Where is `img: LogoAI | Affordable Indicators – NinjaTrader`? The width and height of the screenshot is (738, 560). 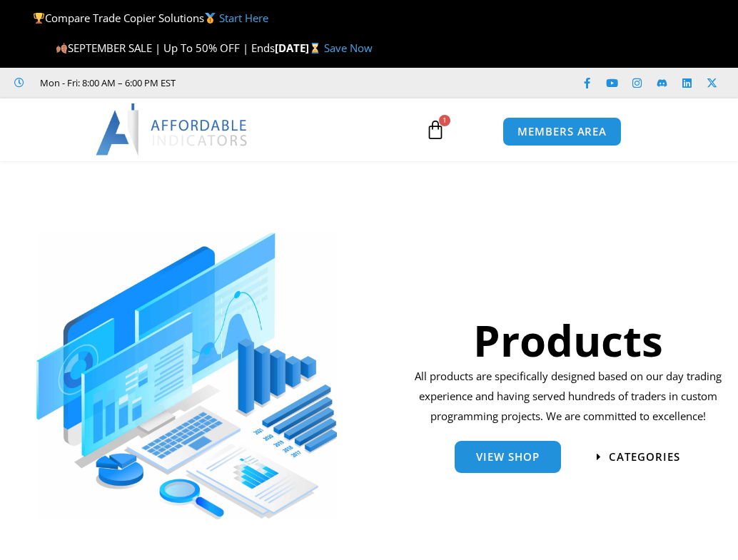 img: LogoAI | Affordable Indicators – NinjaTrader is located at coordinates (172, 129).